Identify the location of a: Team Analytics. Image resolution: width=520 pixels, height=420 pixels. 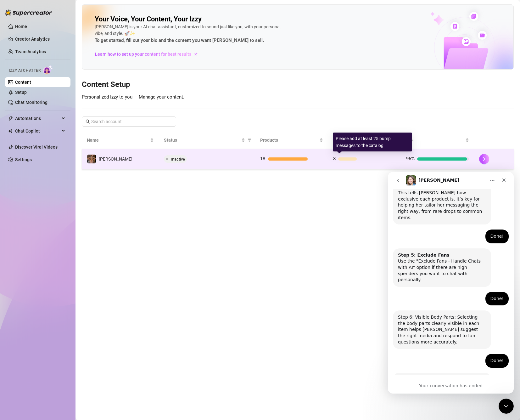
(31, 52).